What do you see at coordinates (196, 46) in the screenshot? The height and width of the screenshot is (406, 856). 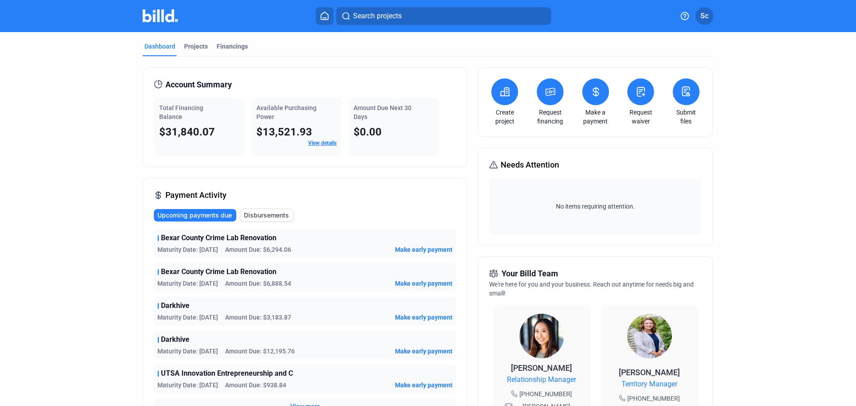 I see `div: Projects` at bounding box center [196, 46].